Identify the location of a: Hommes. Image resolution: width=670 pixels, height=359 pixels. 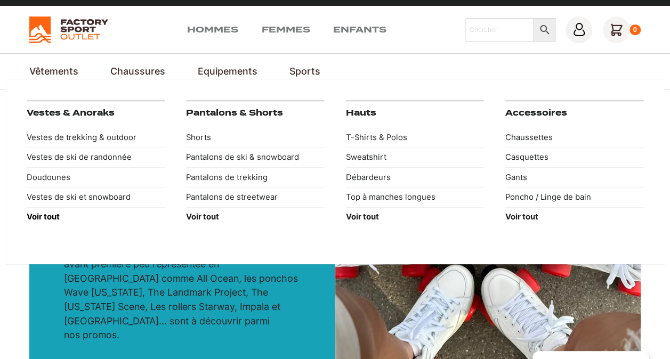
(213, 30).